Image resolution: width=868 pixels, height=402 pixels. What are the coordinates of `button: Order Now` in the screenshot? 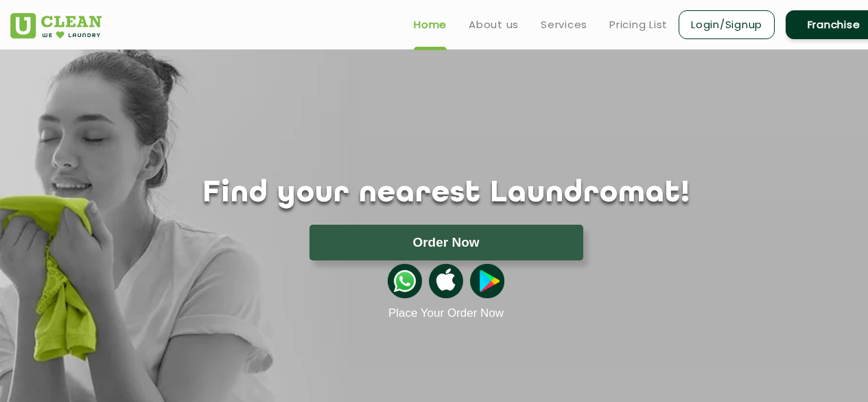 It's located at (446, 243).